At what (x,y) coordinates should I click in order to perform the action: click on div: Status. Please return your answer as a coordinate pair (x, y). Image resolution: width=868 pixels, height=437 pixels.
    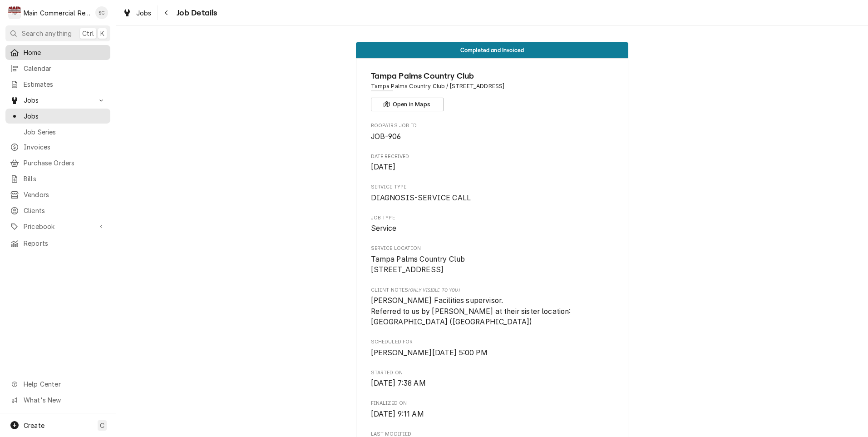
    Looking at the image, I should click on (492, 50).